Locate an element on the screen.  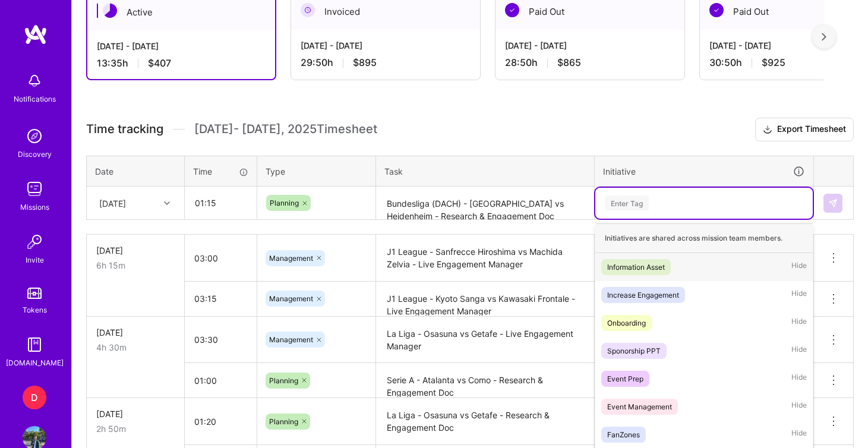
textarea: La Liga - Osasuna vs Getafe - Research & Engagement Doc is located at coordinates (485, 421).